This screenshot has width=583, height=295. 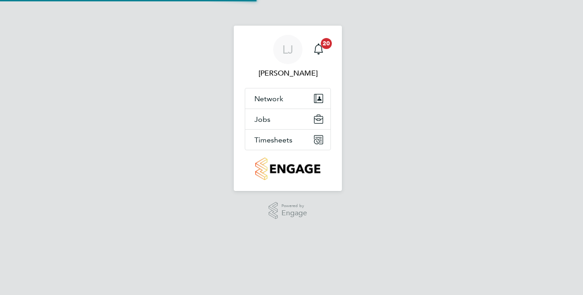 I want to click on a: Powered byEngage, so click(x=288, y=211).